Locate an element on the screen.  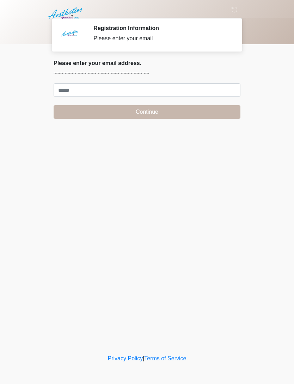
a: Terms of Service is located at coordinates (165, 358).